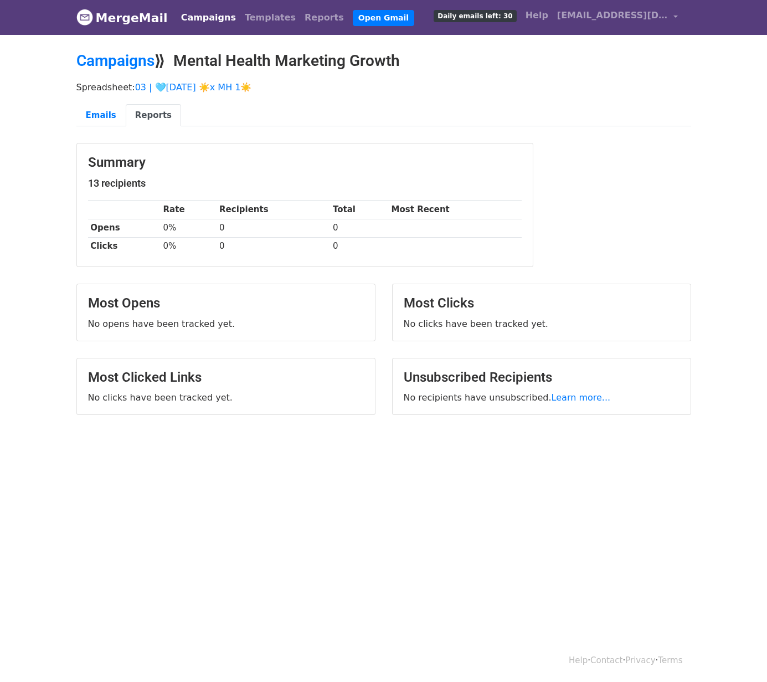 Image resolution: width=767 pixels, height=682 pixels. I want to click on h3: Most Opens, so click(226, 303).